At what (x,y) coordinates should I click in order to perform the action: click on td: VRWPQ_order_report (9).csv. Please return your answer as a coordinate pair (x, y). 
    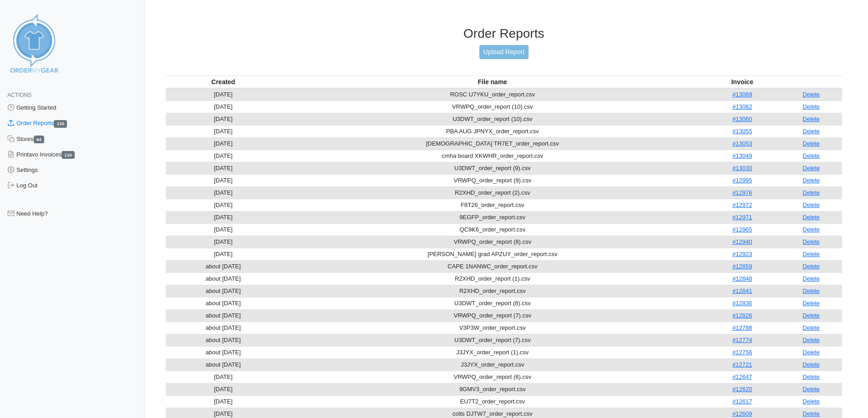
    Looking at the image, I should click on (492, 180).